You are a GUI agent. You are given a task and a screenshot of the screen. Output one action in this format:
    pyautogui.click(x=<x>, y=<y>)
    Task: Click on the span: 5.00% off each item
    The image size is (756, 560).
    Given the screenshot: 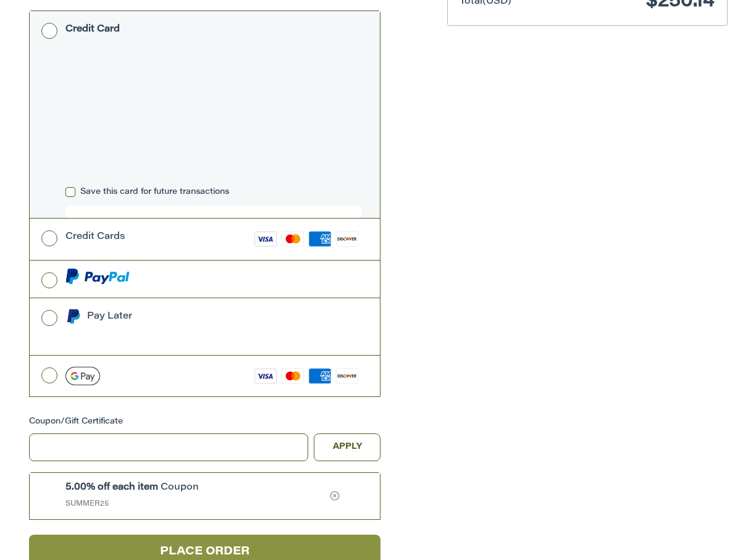 What is the action you would take?
    pyautogui.click(x=112, y=487)
    